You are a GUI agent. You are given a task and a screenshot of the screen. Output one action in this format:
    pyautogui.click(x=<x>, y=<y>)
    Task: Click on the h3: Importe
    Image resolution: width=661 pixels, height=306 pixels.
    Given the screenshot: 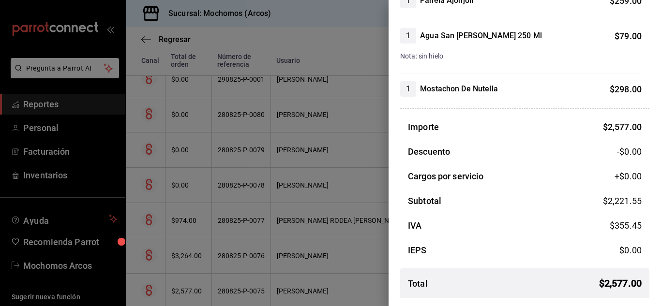 What is the action you would take?
    pyautogui.click(x=423, y=127)
    